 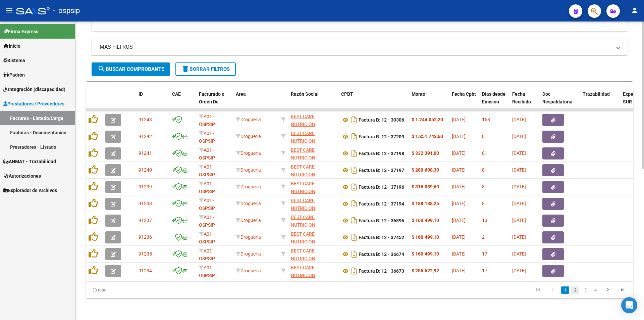 I want to click on datatable-header-cell: CAE, so click(x=183, y=102).